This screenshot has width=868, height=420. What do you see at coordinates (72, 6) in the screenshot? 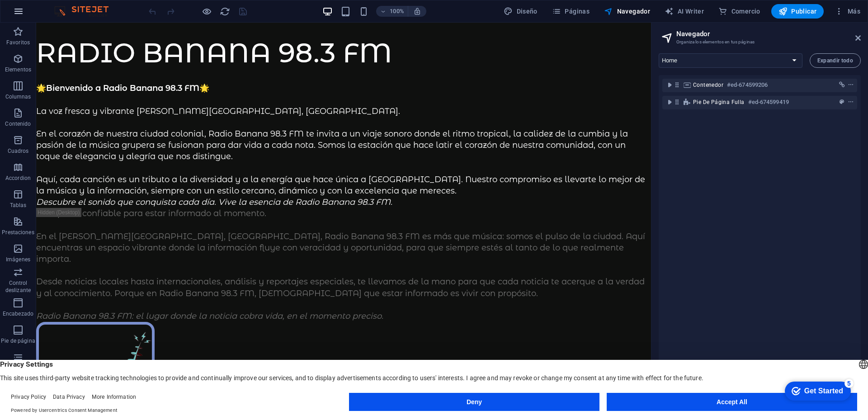
I see `div: 5` at bounding box center [72, 6].